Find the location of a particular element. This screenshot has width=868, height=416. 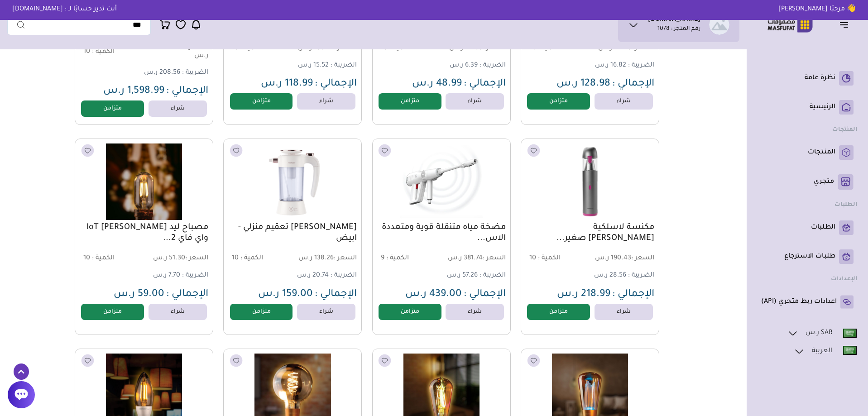

span: 138.26 ر.س is located at coordinates (326, 259).